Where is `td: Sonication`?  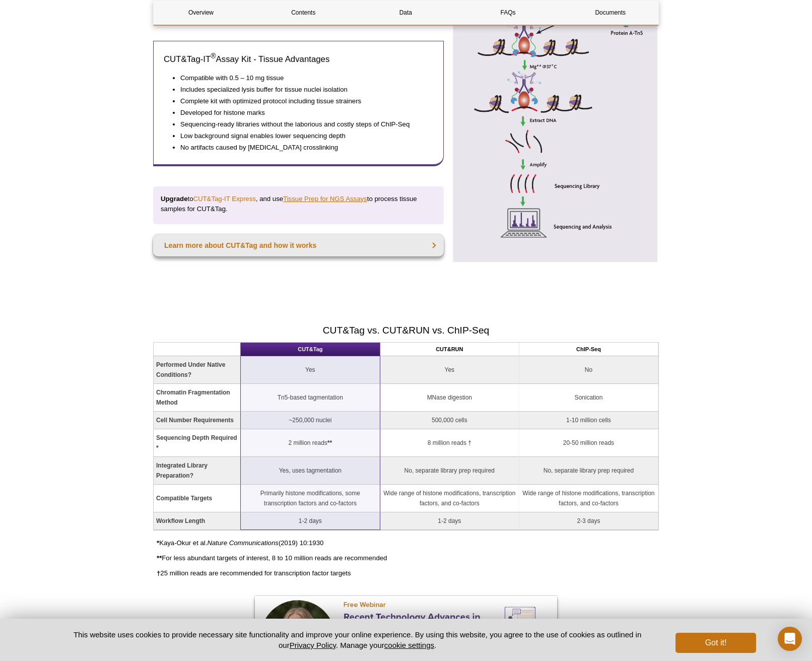
td: Sonication is located at coordinates (589, 397).